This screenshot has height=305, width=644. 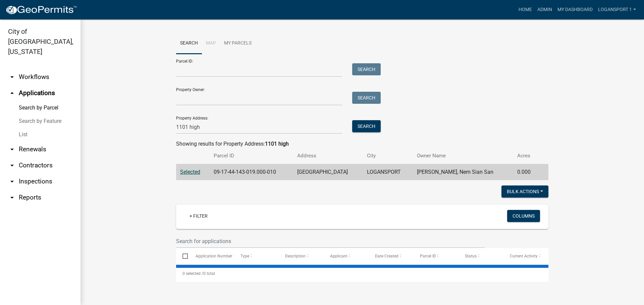 I want to click on datatable-header-cell: Type, so click(x=257, y=256).